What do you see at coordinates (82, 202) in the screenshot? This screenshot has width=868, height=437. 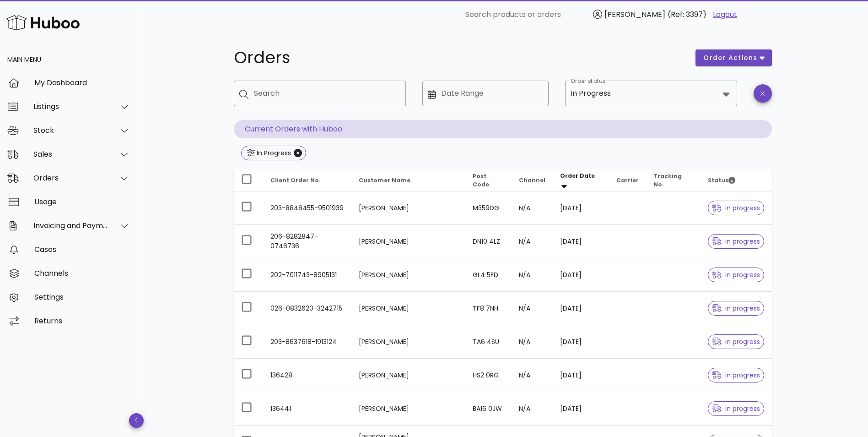 I see `div: Usage` at bounding box center [82, 202].